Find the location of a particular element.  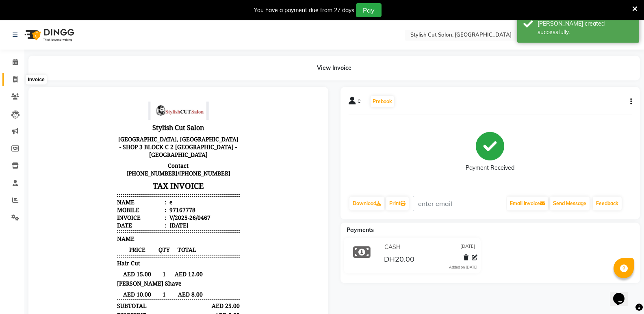

img: logo is located at coordinates (48, 35).